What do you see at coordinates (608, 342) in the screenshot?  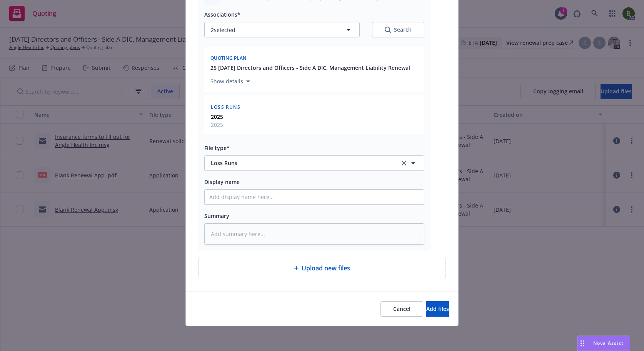 I see `span: Nova Assist` at bounding box center [608, 342].